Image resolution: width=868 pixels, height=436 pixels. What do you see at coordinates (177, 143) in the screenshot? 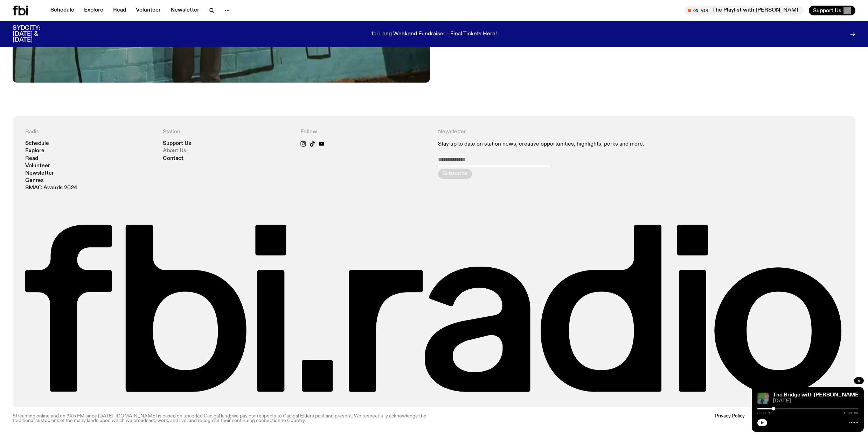
I see `a: Support Us` at bounding box center [177, 143].